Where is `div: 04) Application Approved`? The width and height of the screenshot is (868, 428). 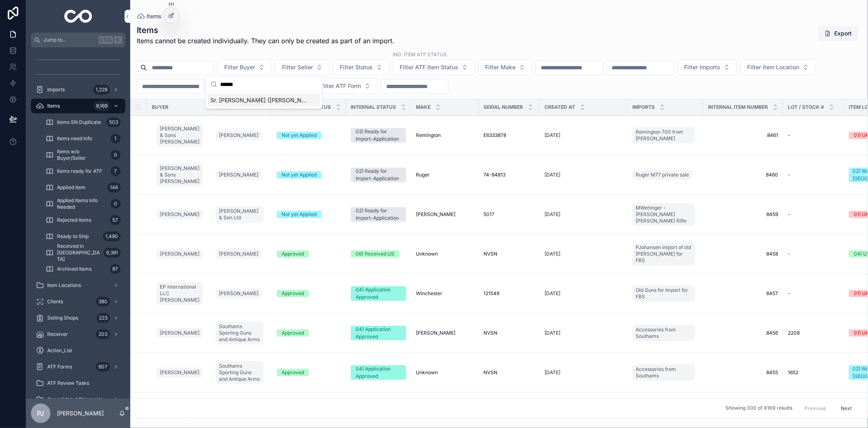 div: 04) Application Approved is located at coordinates (379, 333).